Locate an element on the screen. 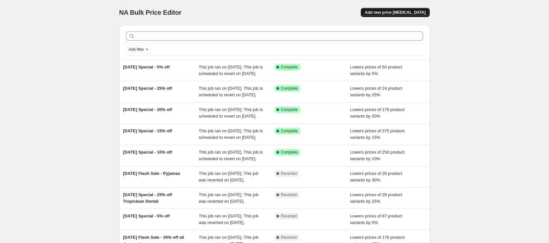 The height and width of the screenshot is (243, 549). span: NA Bulk Price Editor is located at coordinates (150, 12).